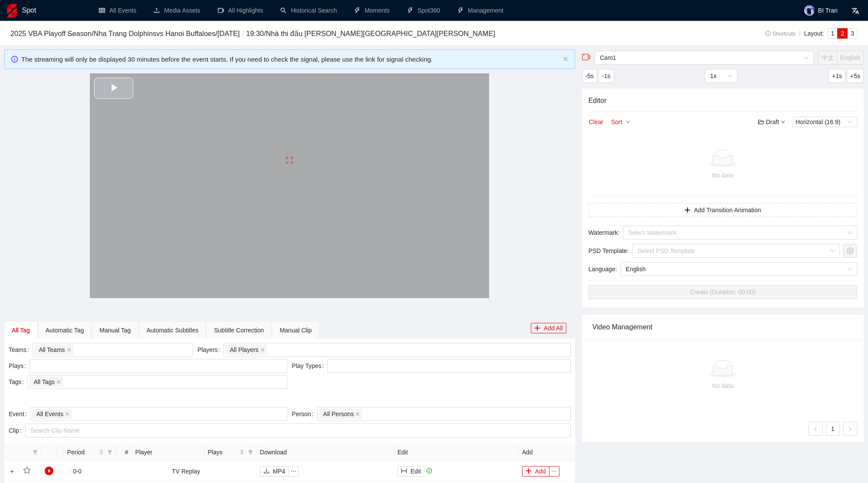 This screenshot has height=483, width=868. I want to click on span: Watermark :, so click(604, 232).